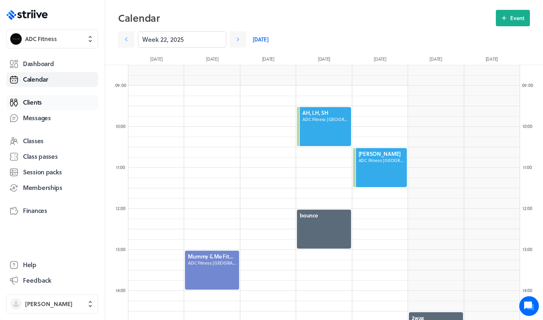 This screenshot has width=543, height=320. Describe the element at coordinates (16, 39) in the screenshot. I see `img: ADC Fitness` at that location.